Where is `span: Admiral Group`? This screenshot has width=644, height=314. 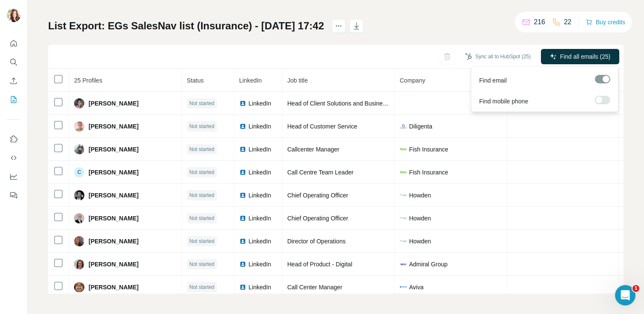
span: Admiral Group is located at coordinates (428, 264).